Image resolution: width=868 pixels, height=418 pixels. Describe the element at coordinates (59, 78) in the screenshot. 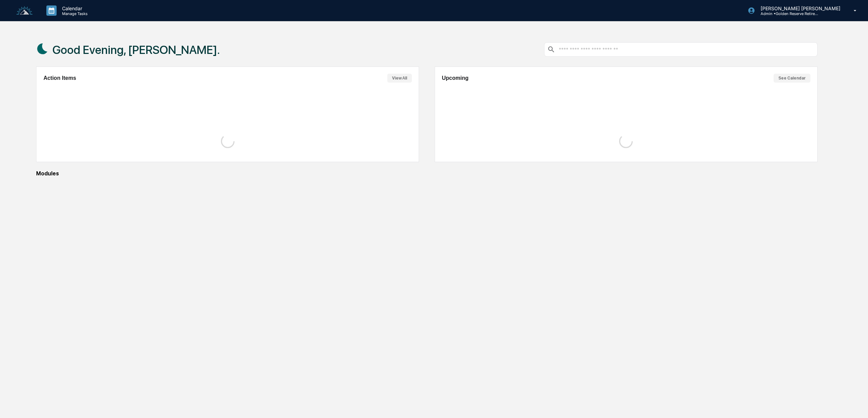

I see `h2: Action Items` at that location.